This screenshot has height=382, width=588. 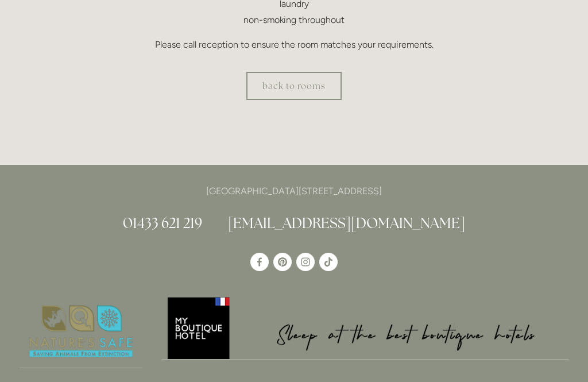 I want to click on a: back to rooms, so click(x=294, y=86).